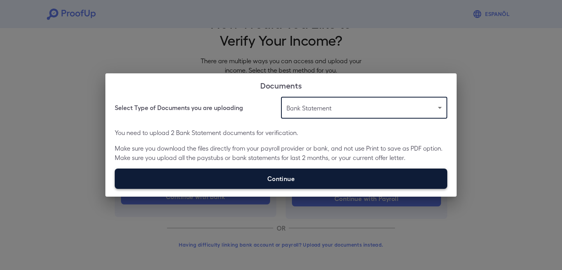 The width and height of the screenshot is (562, 270). What do you see at coordinates (179, 108) in the screenshot?
I see `h6: Select Type of Documents you are uploading` at bounding box center [179, 108].